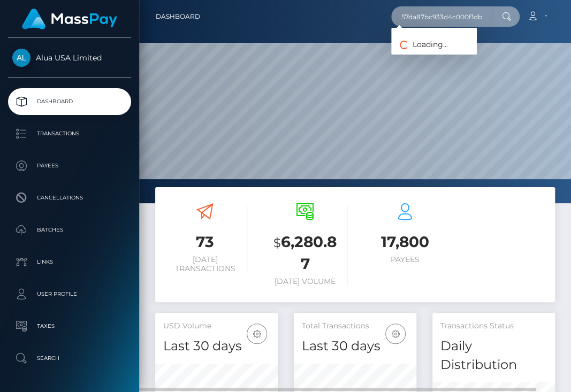 The width and height of the screenshot is (571, 392). Describe the element at coordinates (205, 242) in the screenshot. I see `h3: 73` at that location.